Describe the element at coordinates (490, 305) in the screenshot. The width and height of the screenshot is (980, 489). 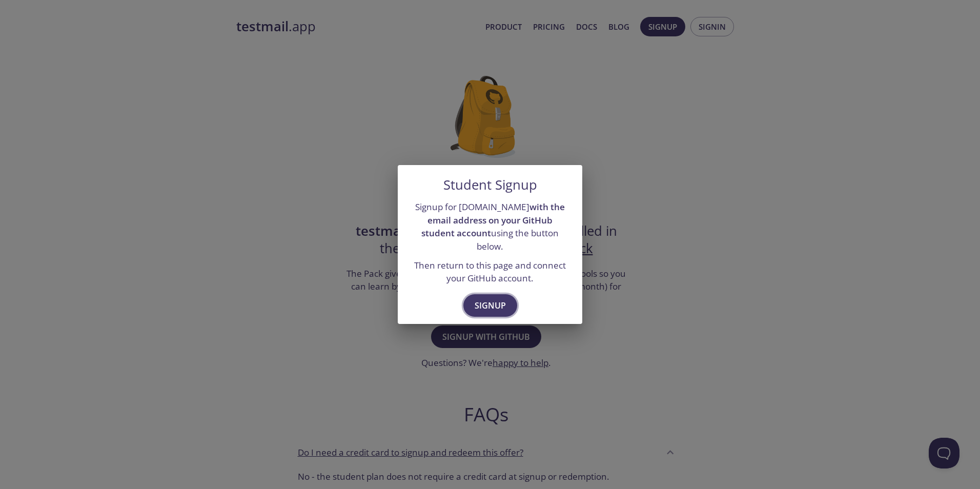
I see `button: Signup` at that location.